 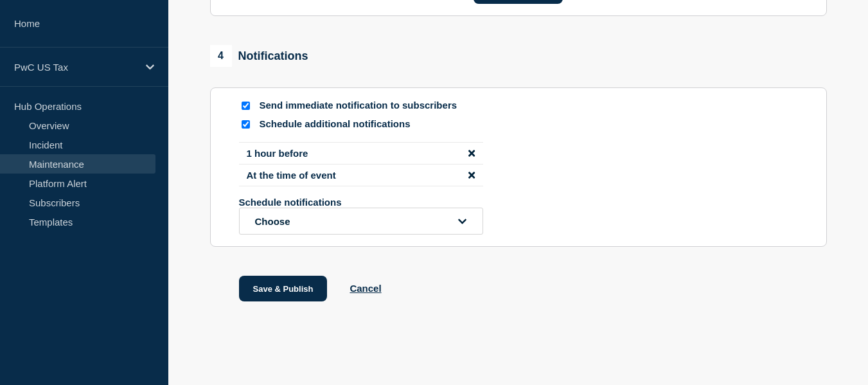 What do you see at coordinates (221, 56) in the screenshot?
I see `span: 4` at bounding box center [221, 56].